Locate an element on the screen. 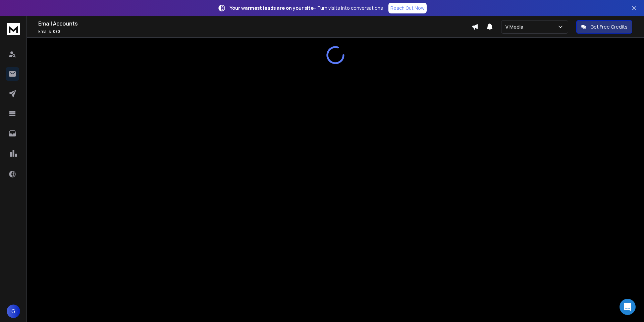 This screenshot has width=644, height=322. strong: Your warmest leads are on your site is located at coordinates (272, 8).